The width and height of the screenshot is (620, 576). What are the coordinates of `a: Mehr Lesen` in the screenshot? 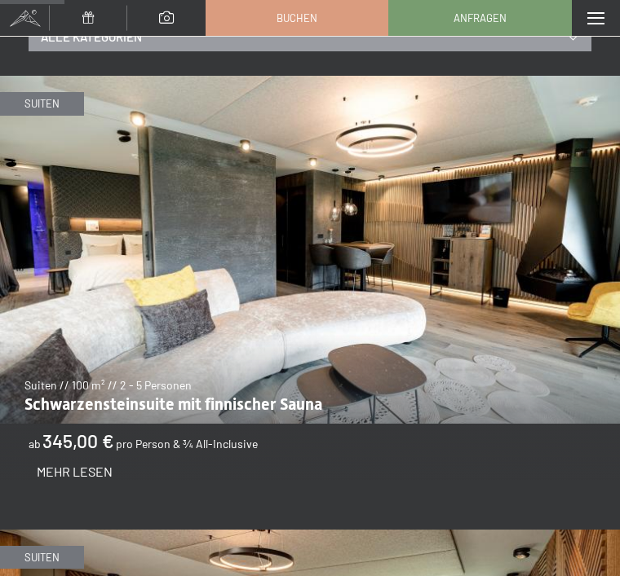 It's located at (74, 474).